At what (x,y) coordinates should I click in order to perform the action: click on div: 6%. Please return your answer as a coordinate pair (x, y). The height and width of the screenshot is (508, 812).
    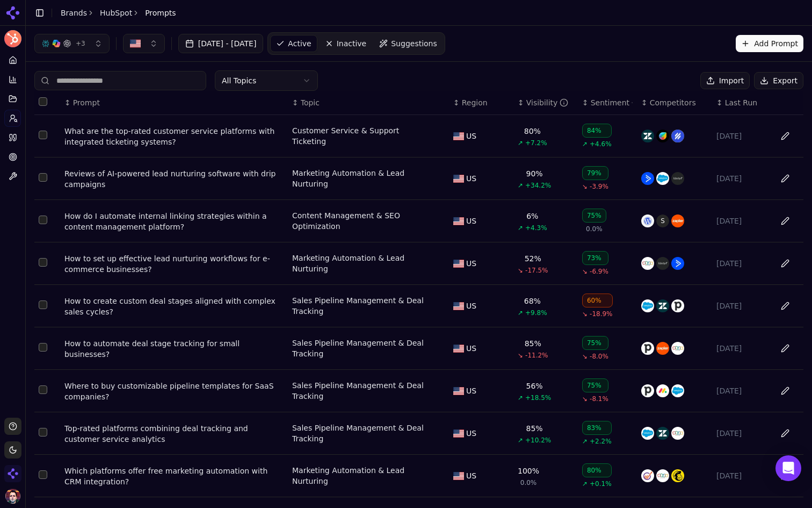
    Looking at the image, I should click on (532, 216).